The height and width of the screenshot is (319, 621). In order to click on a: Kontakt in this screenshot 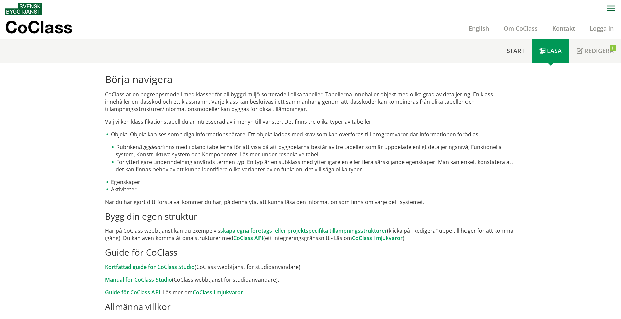, I will do `click(563, 28)`.